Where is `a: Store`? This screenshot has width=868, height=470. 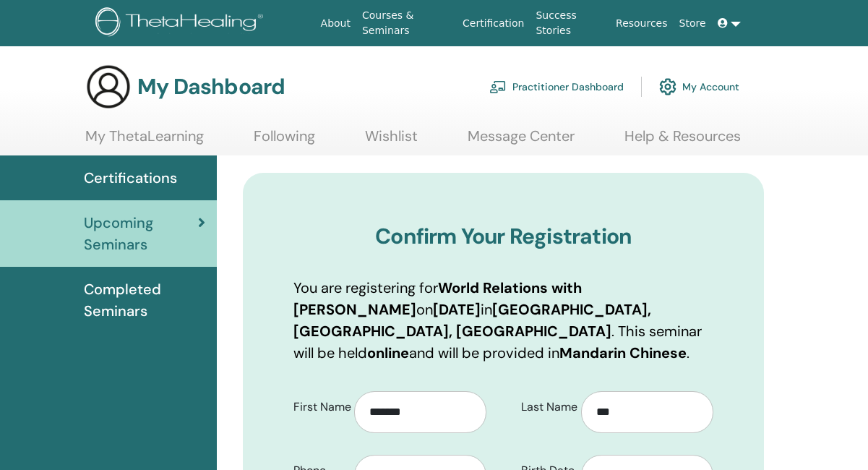 a: Store is located at coordinates (692, 23).